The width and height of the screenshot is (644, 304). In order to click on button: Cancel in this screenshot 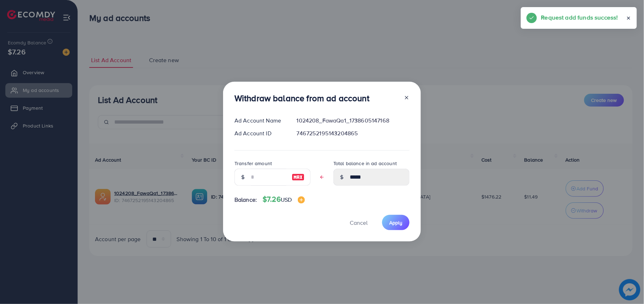, I will do `click(358, 223)`.